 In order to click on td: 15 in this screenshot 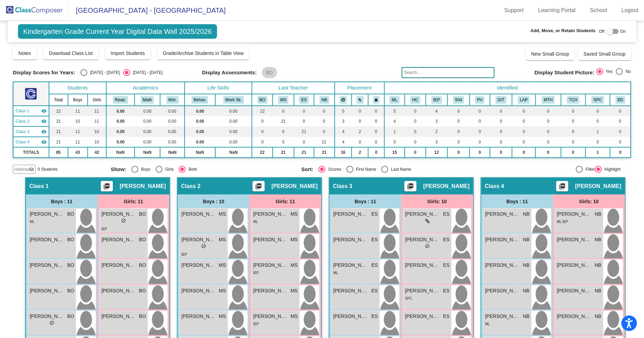, I will do `click(394, 153)`.